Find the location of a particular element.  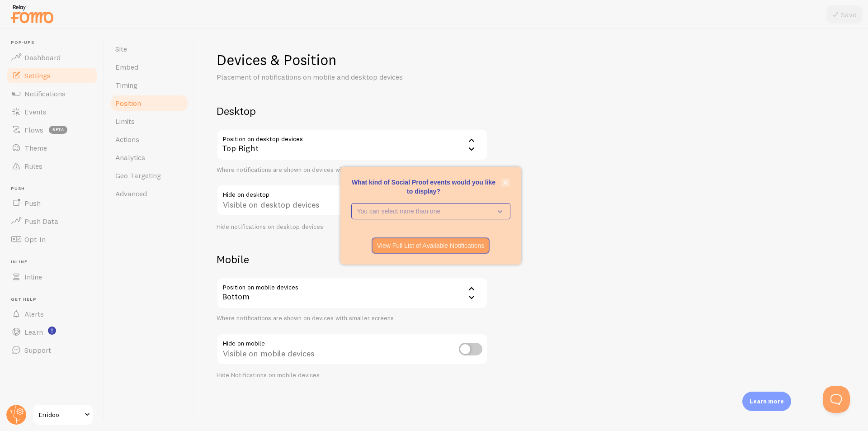

a: Advanced is located at coordinates (149, 193).